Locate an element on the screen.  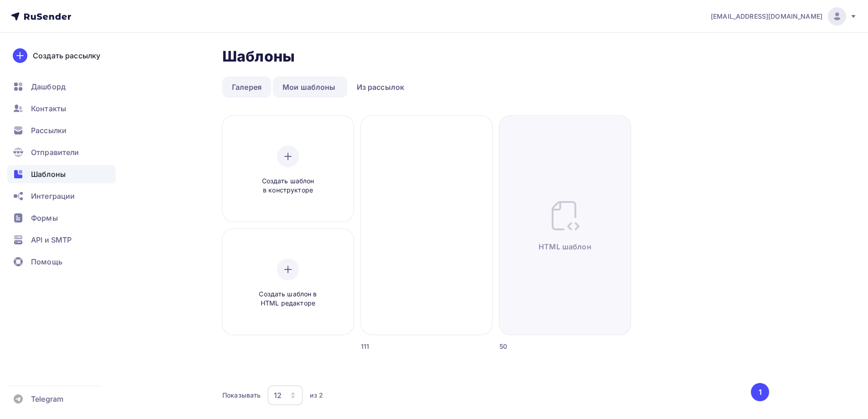
span: Рассылки is located at coordinates (49, 130).